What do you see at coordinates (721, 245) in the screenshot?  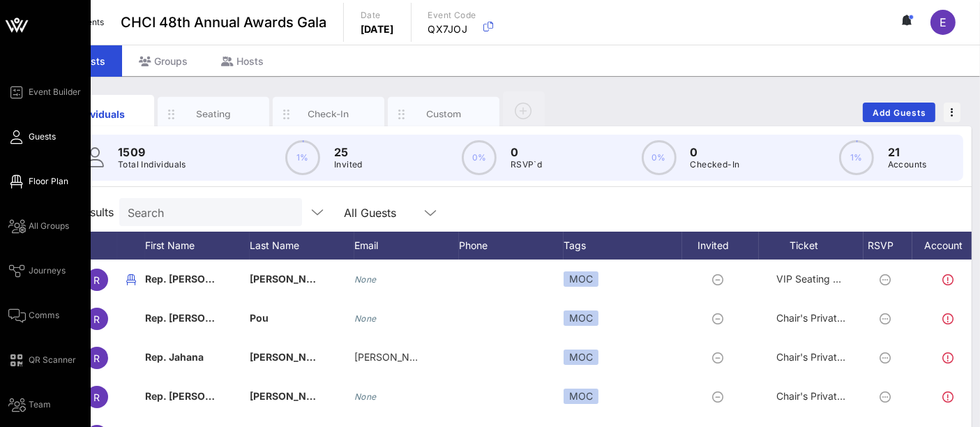 I see `div: Invited` at bounding box center [721, 245].